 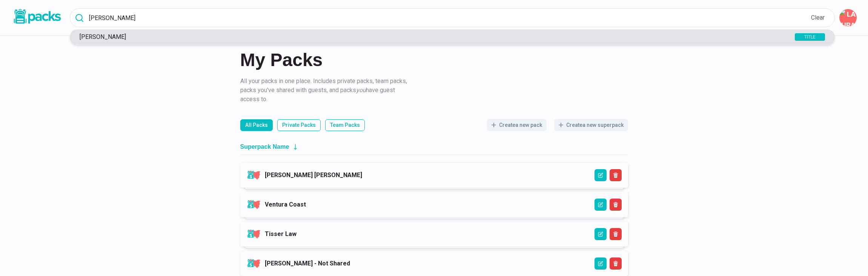 What do you see at coordinates (517, 125) in the screenshot?
I see `button: Createa new pack` at bounding box center [517, 125].